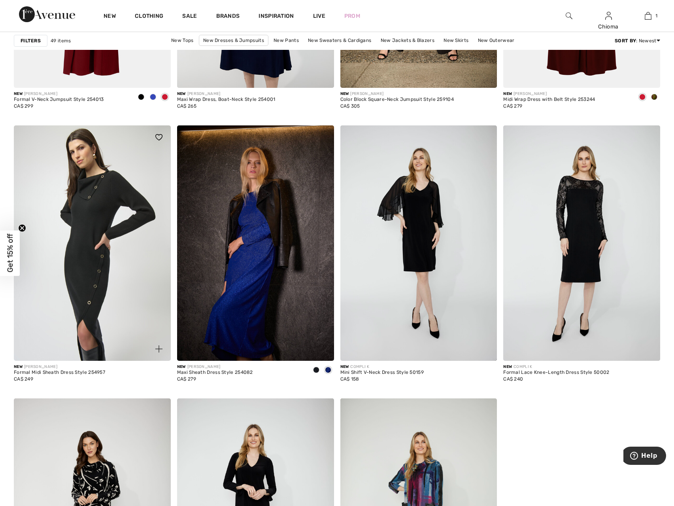  What do you see at coordinates (187, 106) in the screenshot?
I see `span: CA$ 265` at bounding box center [187, 106].